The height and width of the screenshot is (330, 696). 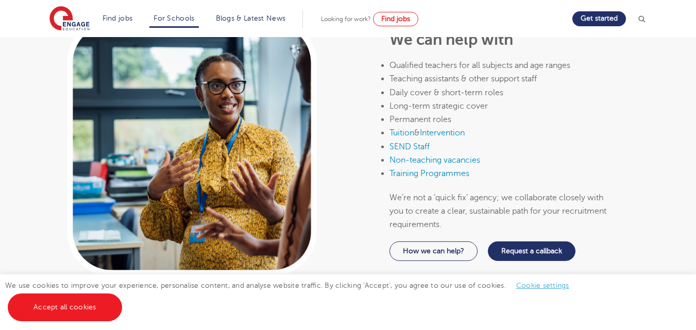 What do you see at coordinates (410, 147) in the screenshot?
I see `a: SEND Staff` at bounding box center [410, 147].